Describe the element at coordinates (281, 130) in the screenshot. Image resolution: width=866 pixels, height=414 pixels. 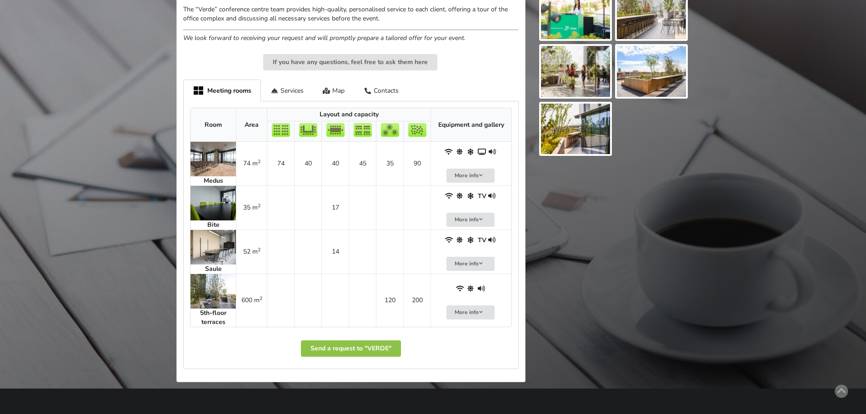
I see `img: Theater` at that location.